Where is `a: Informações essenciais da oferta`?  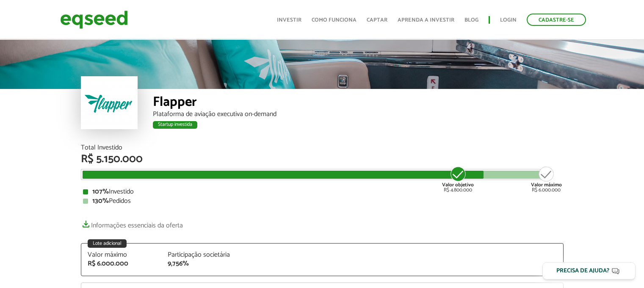 a: Informações essenciais da oferta is located at coordinates (132, 223).